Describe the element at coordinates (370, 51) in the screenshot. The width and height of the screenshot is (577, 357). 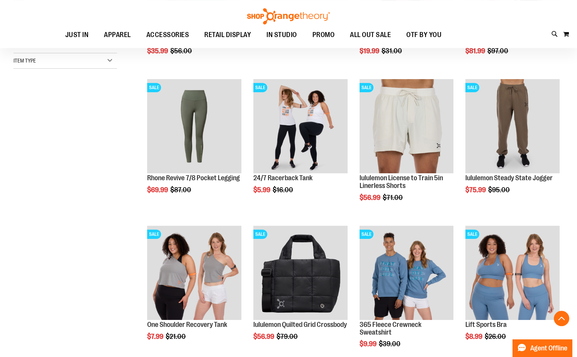
I see `span: $19.99` at that location.